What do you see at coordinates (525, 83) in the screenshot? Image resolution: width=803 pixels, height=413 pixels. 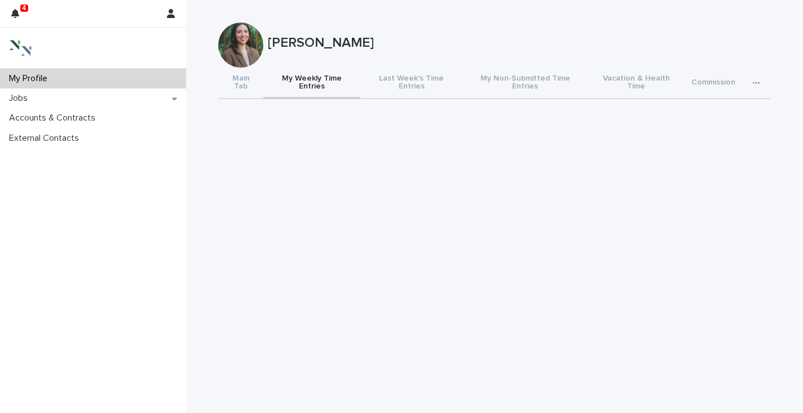 I see `button: My Non-Submitted Time Entries` at bounding box center [525, 83].